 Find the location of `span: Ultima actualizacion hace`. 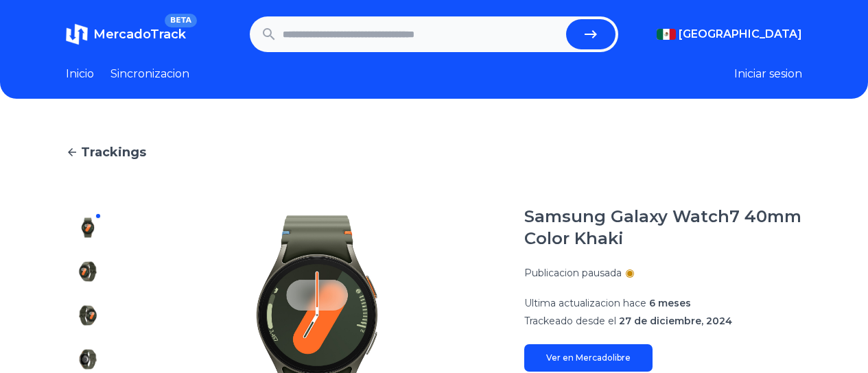

span: Ultima actualizacion hace is located at coordinates (586, 303).